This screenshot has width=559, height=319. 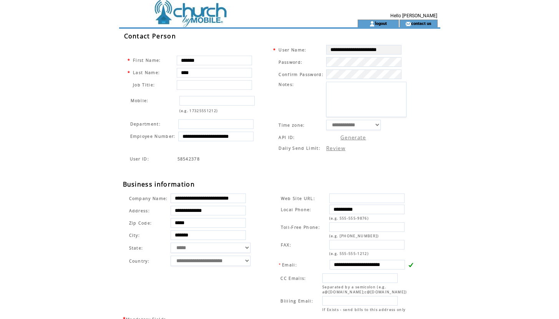 I want to click on span: Employee Number:, so click(x=153, y=136).